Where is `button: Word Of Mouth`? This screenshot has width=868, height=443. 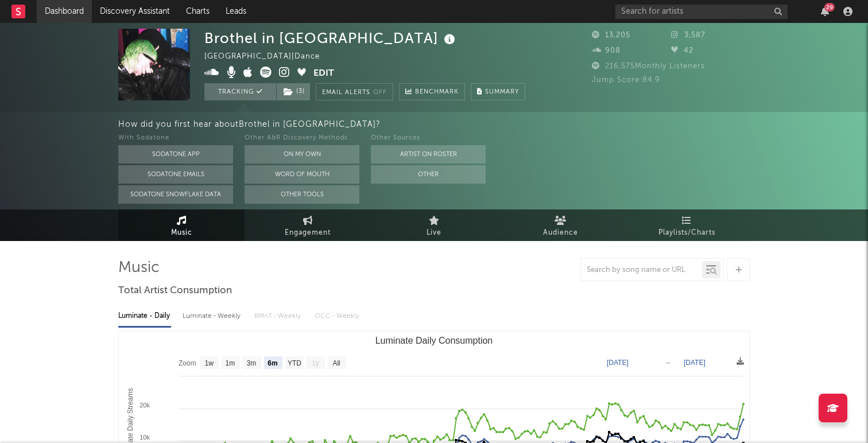 button: Word Of Mouth is located at coordinates (302, 175).